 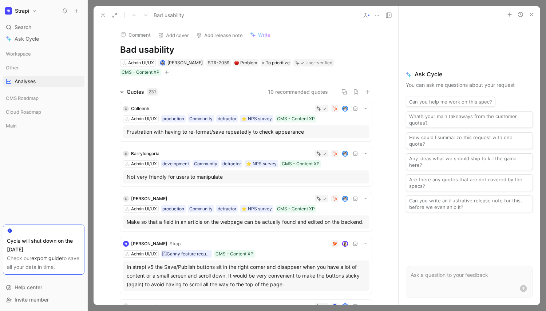 What do you see at coordinates (44, 75) in the screenshot?
I see `div: OtherAnalyses` at bounding box center [44, 75].